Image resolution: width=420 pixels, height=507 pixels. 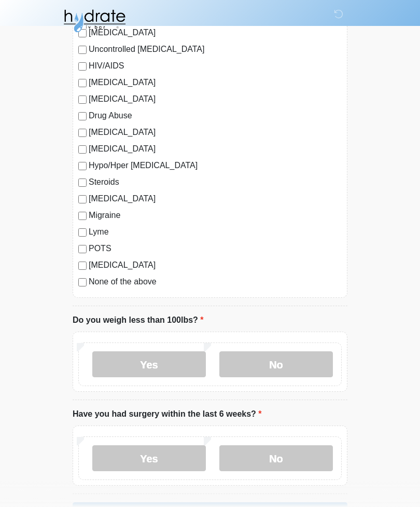 What do you see at coordinates (94, 21) in the screenshot?
I see `img: Hydrate IV Bar - Fort Collins Logo` at bounding box center [94, 21].